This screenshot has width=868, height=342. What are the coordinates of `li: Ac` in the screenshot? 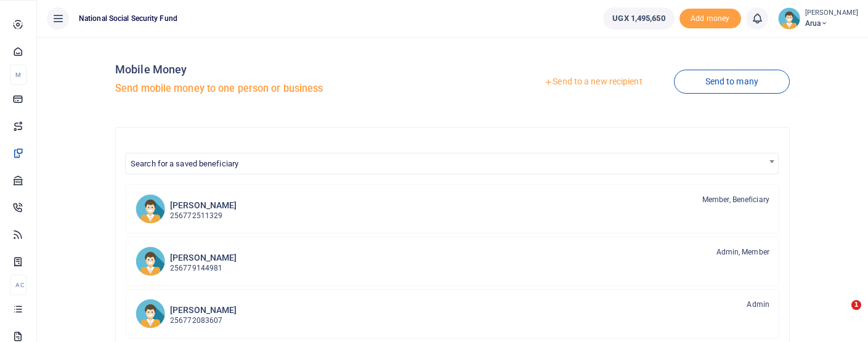 It's located at (18, 285).